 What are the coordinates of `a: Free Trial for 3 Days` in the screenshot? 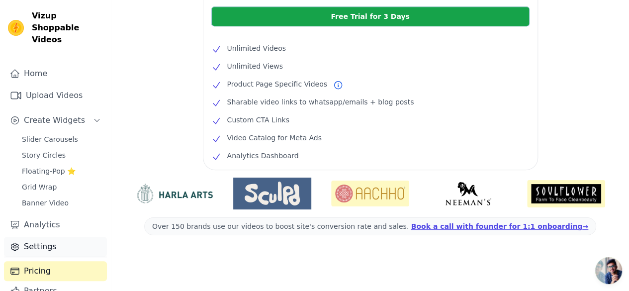 It's located at (370, 16).